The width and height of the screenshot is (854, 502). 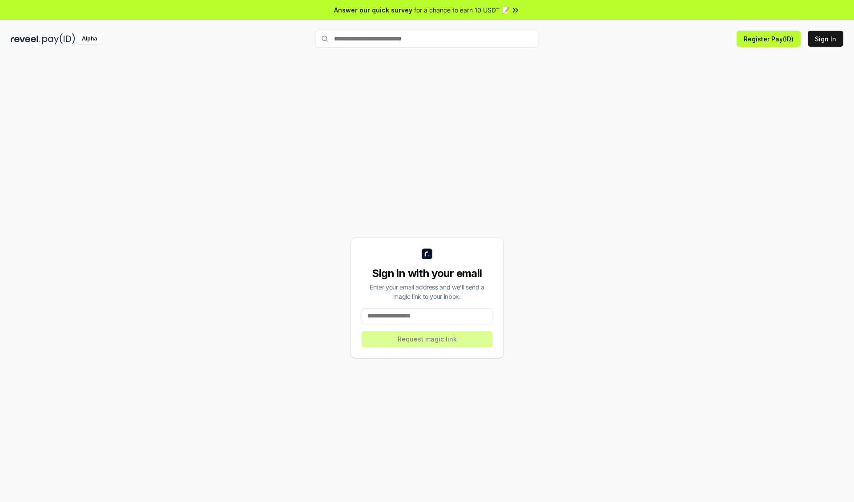 I want to click on button: Register Pay(ID), so click(x=768, y=39).